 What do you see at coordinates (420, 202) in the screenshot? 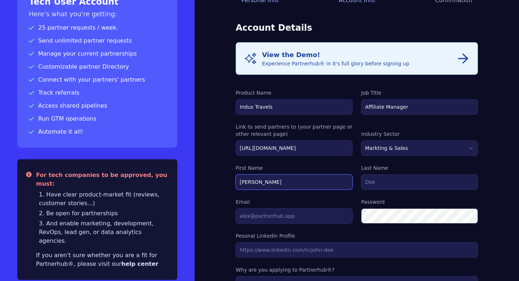
I see `label: Password` at bounding box center [420, 202].